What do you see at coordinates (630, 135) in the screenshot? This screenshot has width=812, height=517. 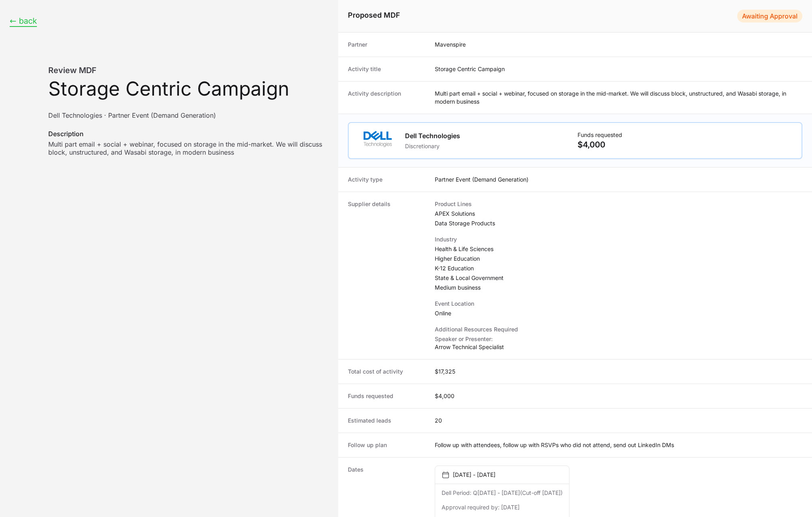 I see `p: Funds requested` at bounding box center [630, 135].